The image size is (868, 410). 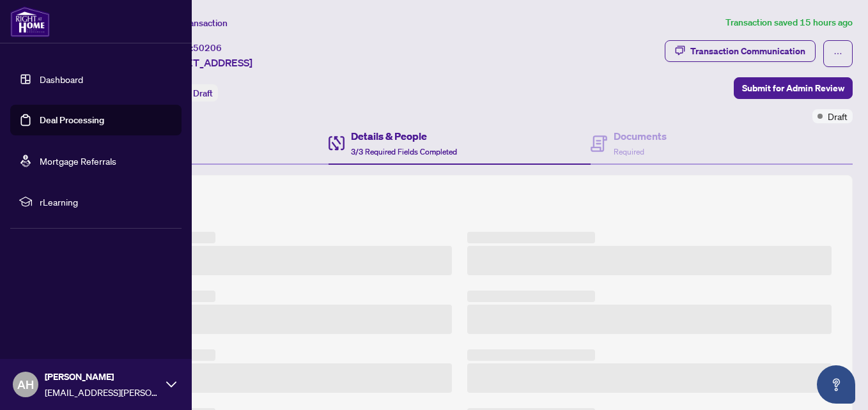 I want to click on a: Dashboard, so click(x=62, y=79).